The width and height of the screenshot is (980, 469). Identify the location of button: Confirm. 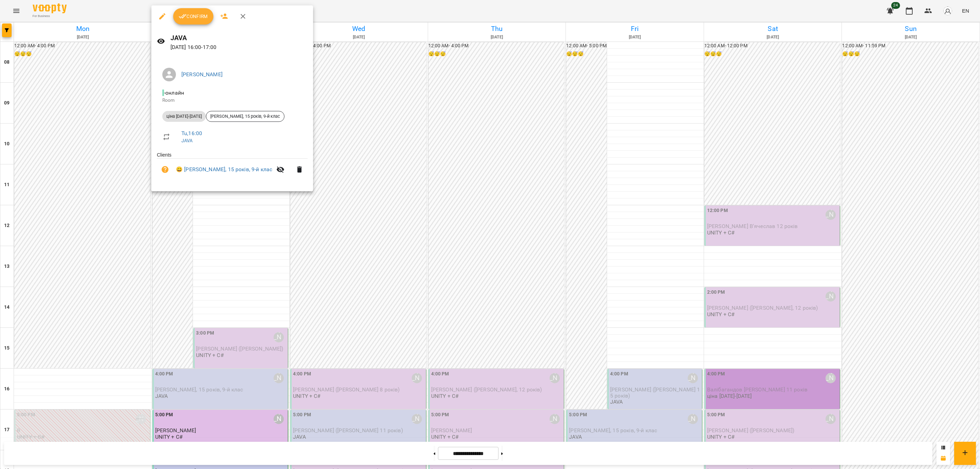
(193, 16).